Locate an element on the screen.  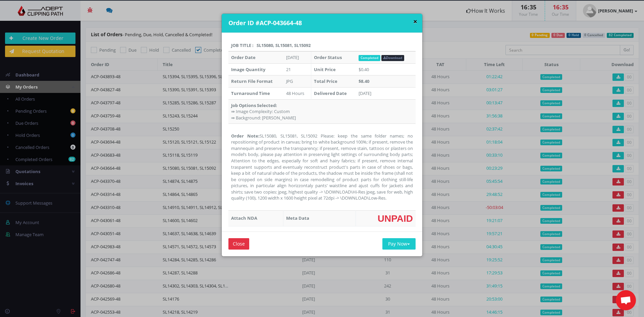
input: Close is located at coordinates (239, 244).